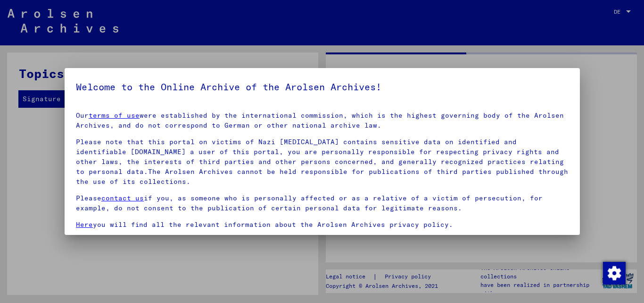  I want to click on p: Please if you, as someone who is personally affected or as a relative of a victim of persecution,..., so click(322, 203).